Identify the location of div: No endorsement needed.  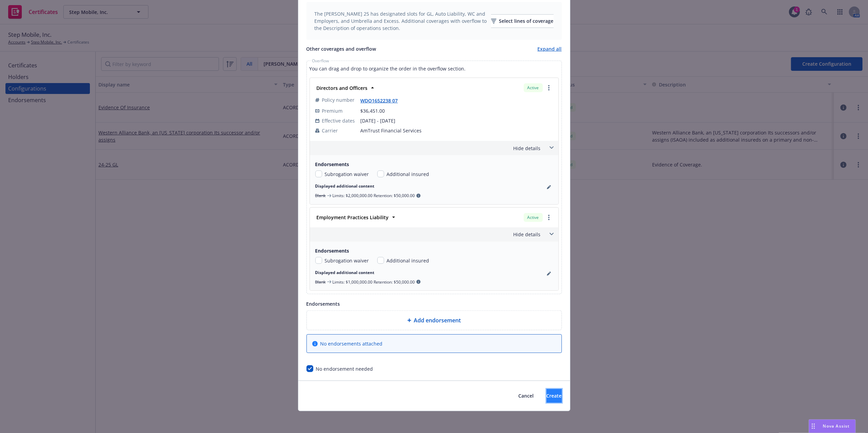
(344, 369).